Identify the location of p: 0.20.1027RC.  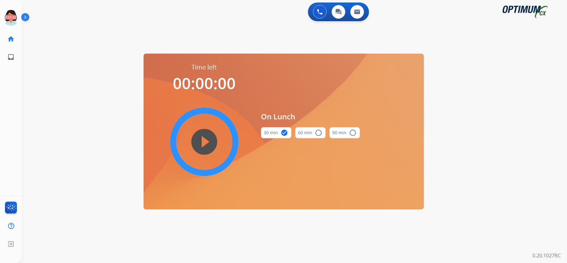
(547, 256).